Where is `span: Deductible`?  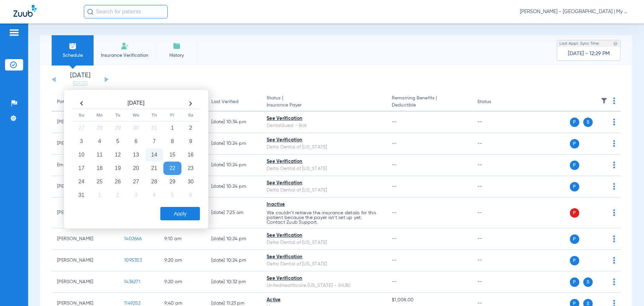 span: Deductible is located at coordinates (429, 105).